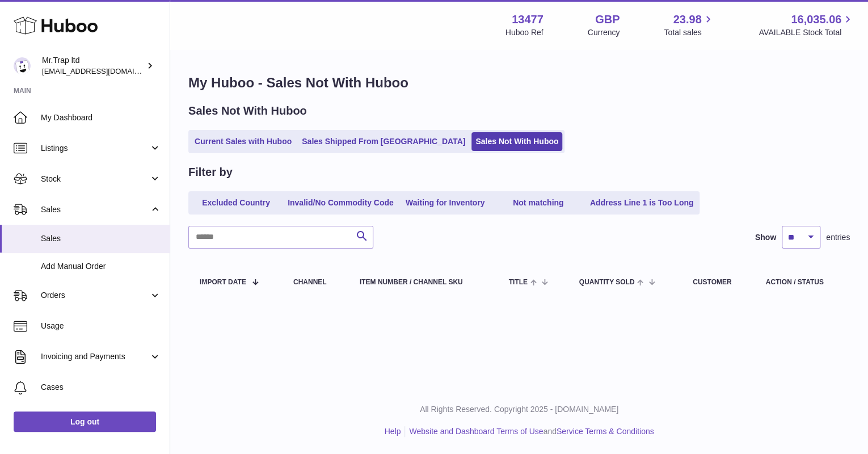  Describe the element at coordinates (519, 82) in the screenshot. I see `h1: My Huboo - Sales Not With Huboo` at that location.